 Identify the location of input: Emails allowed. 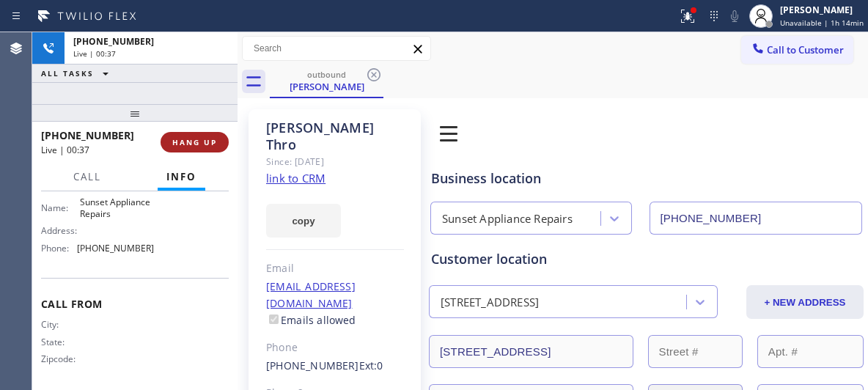
(273, 319).